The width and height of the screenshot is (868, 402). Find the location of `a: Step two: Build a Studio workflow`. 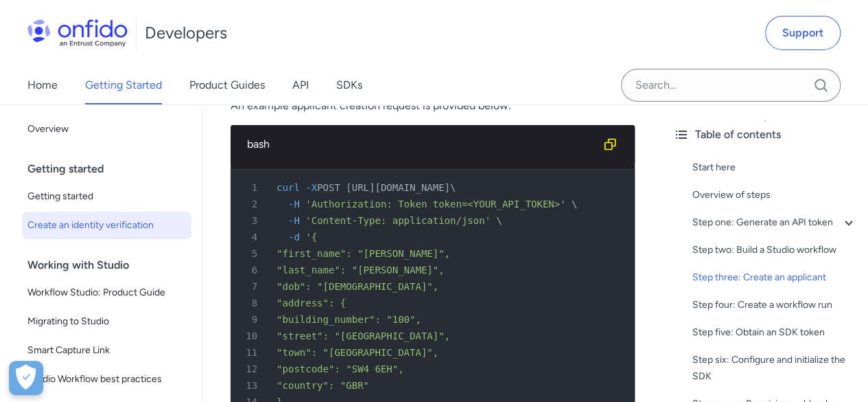

a: Step two: Build a Studio workflow is located at coordinates (775, 250).